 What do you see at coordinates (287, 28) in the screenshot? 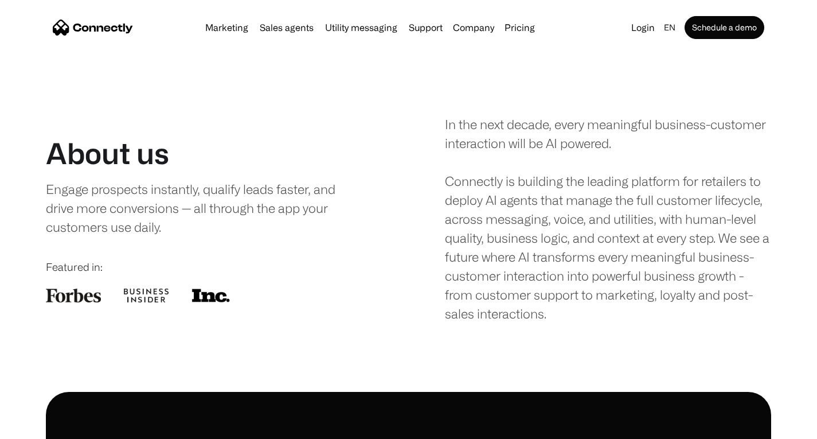
I see `a: Sales agents` at bounding box center [287, 28].